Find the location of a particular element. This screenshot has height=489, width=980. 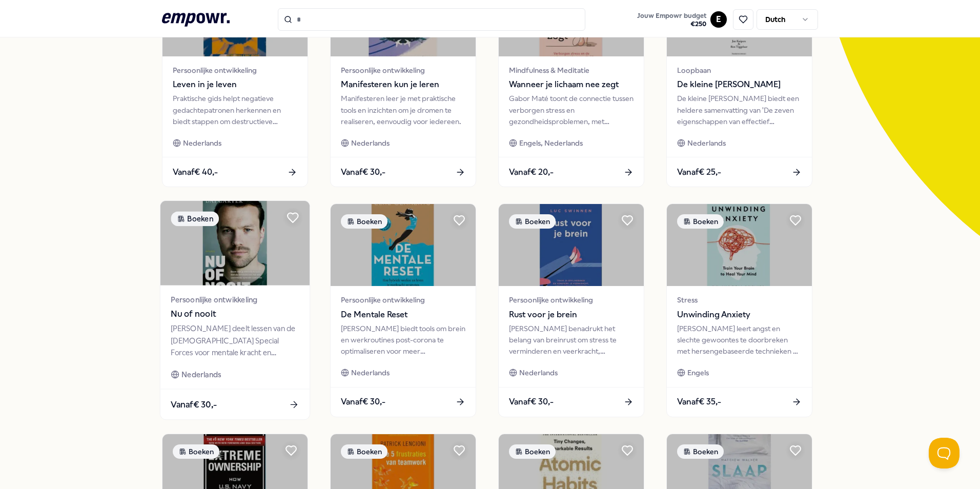

span: Jouw Empowr budget is located at coordinates (671, 16).